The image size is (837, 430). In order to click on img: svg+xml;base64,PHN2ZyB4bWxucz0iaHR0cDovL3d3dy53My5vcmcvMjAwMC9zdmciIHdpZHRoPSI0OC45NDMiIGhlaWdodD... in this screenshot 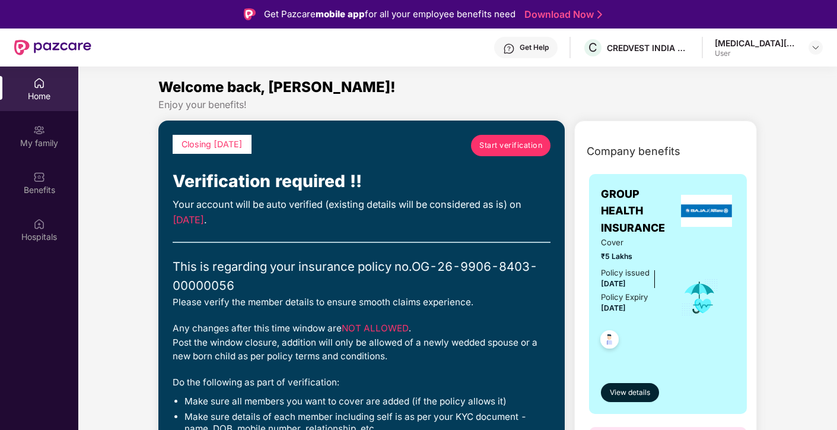, I will do `click(609, 341)`.